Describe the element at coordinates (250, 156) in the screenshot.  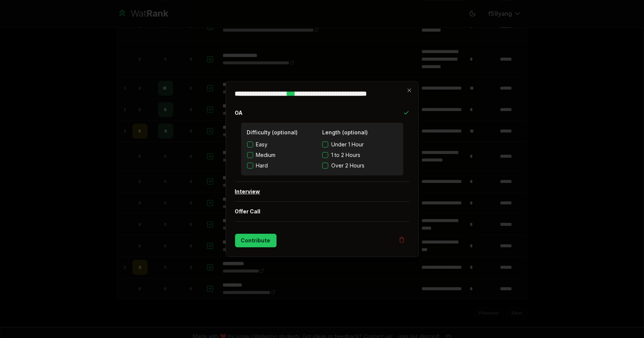
I see `button: Medium` at that location.